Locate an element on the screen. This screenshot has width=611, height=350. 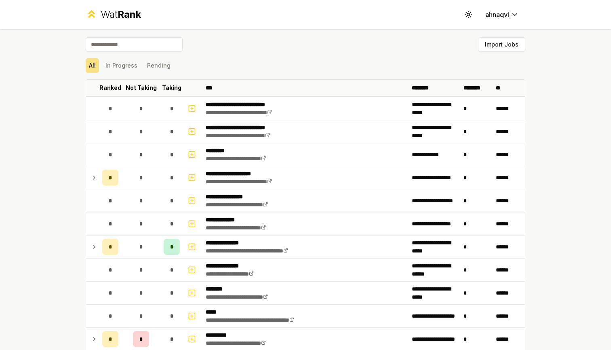
button: Import Jobs is located at coordinates (502, 44).